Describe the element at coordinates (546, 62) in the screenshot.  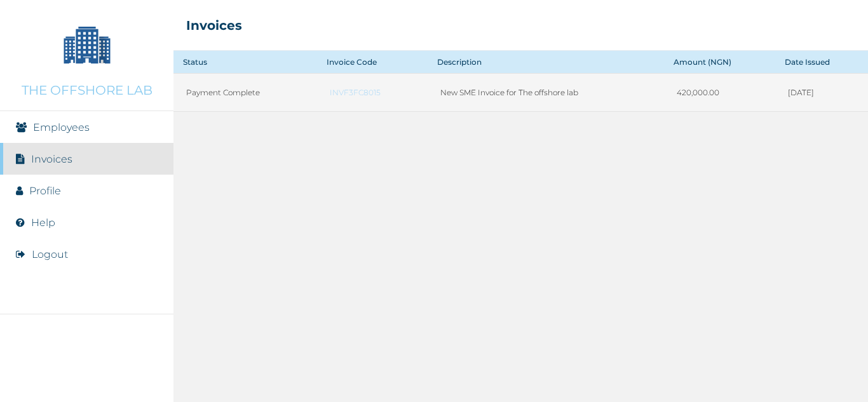
I see `th: Description` at that location.